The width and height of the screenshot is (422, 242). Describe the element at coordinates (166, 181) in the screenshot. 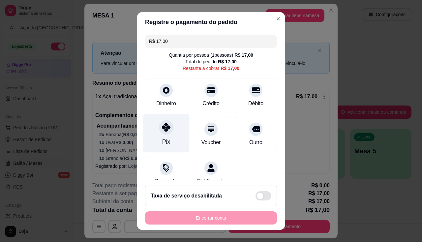

I see `div: Desconto` at that location.